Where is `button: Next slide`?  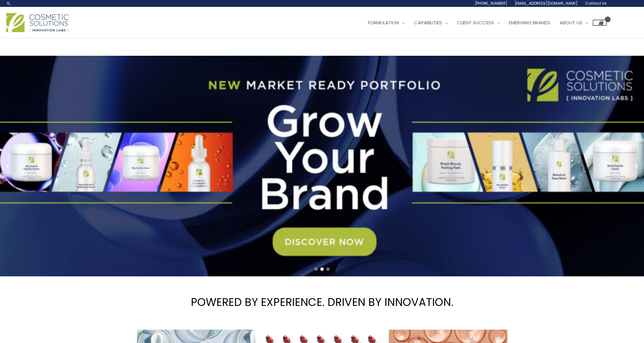 button: Next slide is located at coordinates (636, 166).